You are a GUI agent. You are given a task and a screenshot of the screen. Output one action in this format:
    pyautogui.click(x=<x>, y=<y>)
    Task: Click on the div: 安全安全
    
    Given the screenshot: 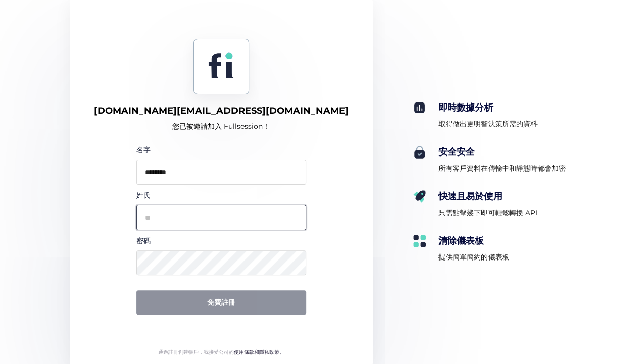 What is the action you would take?
    pyautogui.click(x=502, y=152)
    